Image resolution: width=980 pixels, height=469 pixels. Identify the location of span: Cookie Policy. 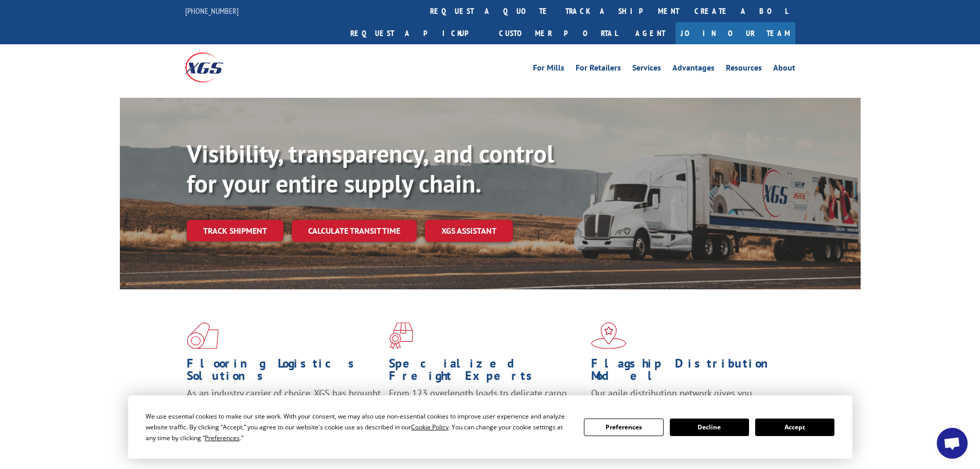
(430, 427).